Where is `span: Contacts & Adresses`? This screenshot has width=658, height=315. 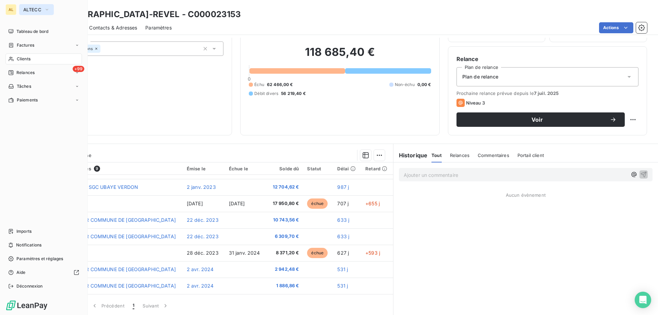 span: Contacts & Adresses is located at coordinates (113, 28).